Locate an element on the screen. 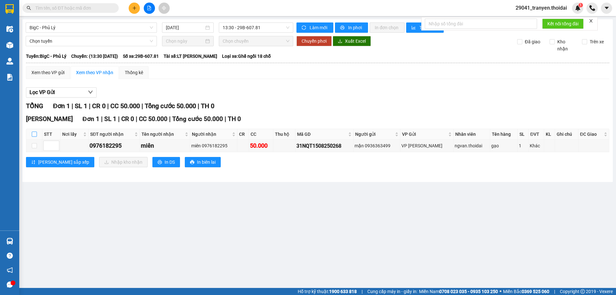 The height and width of the screenshot is (295, 616). div: miên is located at coordinates (165, 146).